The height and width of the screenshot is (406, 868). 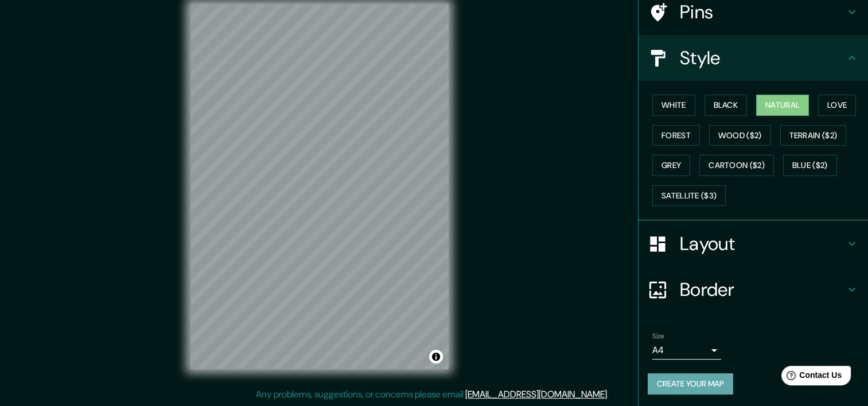 What do you see at coordinates (837, 105) in the screenshot?
I see `button: Love` at bounding box center [837, 105].